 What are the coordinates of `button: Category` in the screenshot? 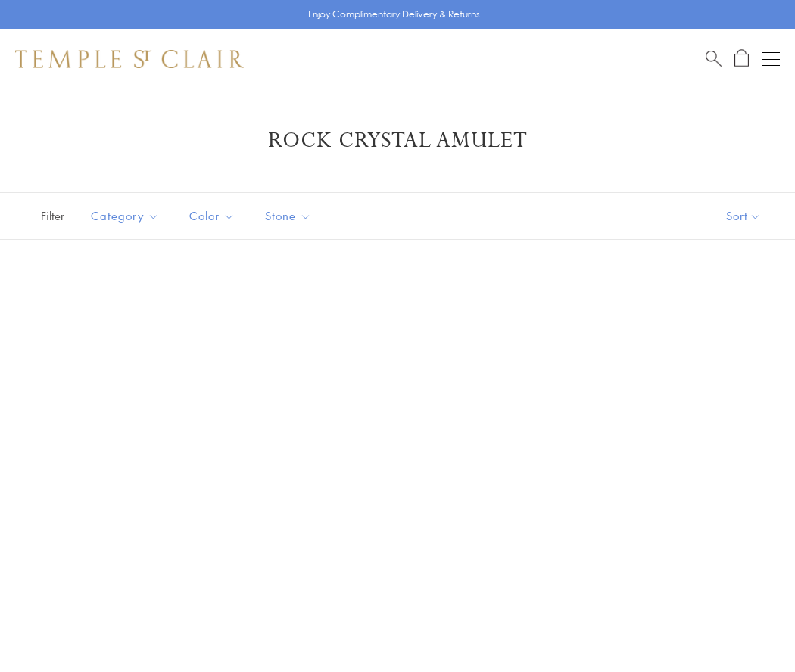 It's located at (125, 216).